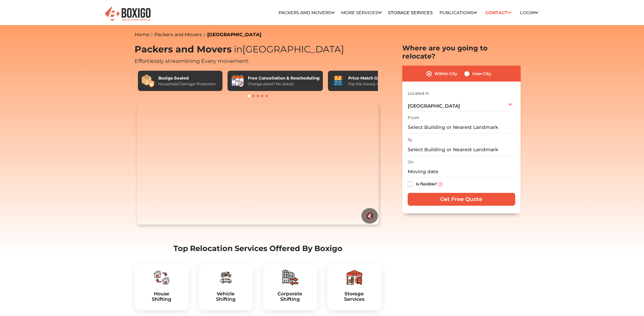 The width and height of the screenshot is (644, 316). What do you see at coordinates (128, 14) in the screenshot?
I see `img: Boxigo` at bounding box center [128, 14].